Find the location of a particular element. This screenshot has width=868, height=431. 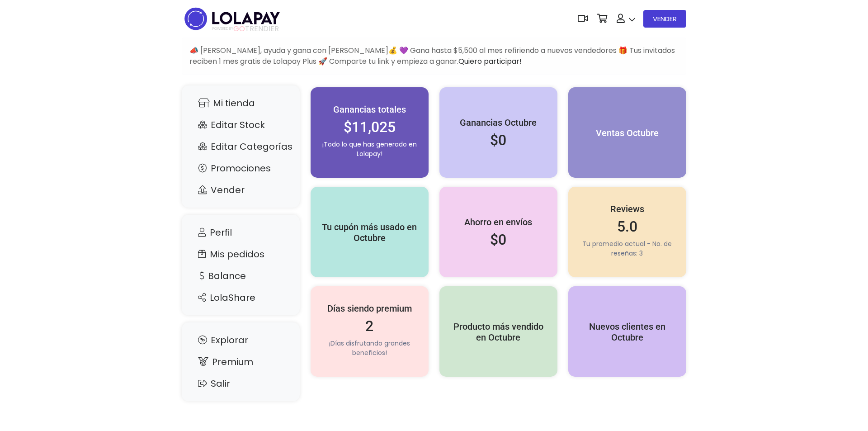

a: Editar Categorías is located at coordinates (240, 146).